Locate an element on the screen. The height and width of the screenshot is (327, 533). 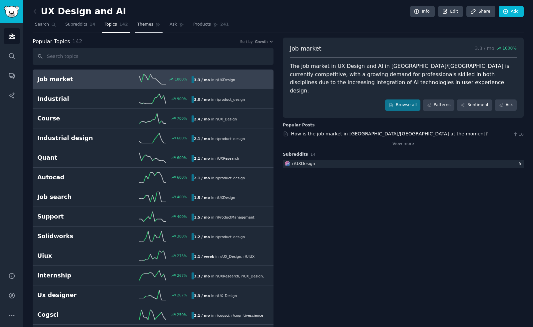
span: Popular Topics is located at coordinates (51, 42).